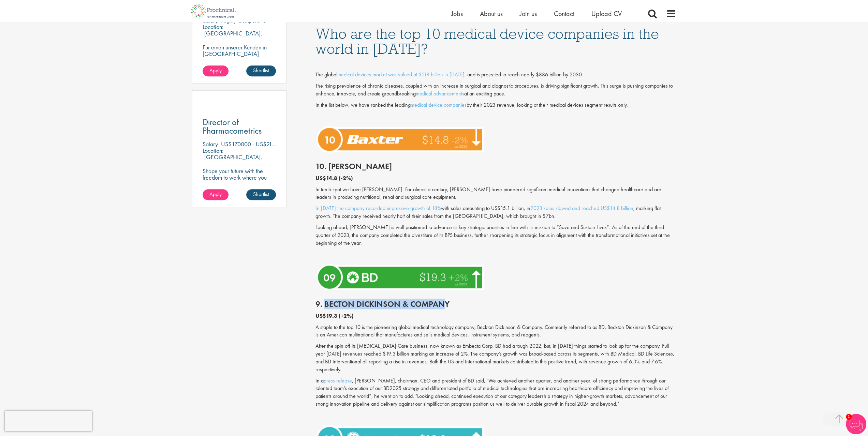 Image resolution: width=868 pixels, height=436 pixels. What do you see at coordinates (564, 14) in the screenshot?
I see `a: Contact` at bounding box center [564, 14].